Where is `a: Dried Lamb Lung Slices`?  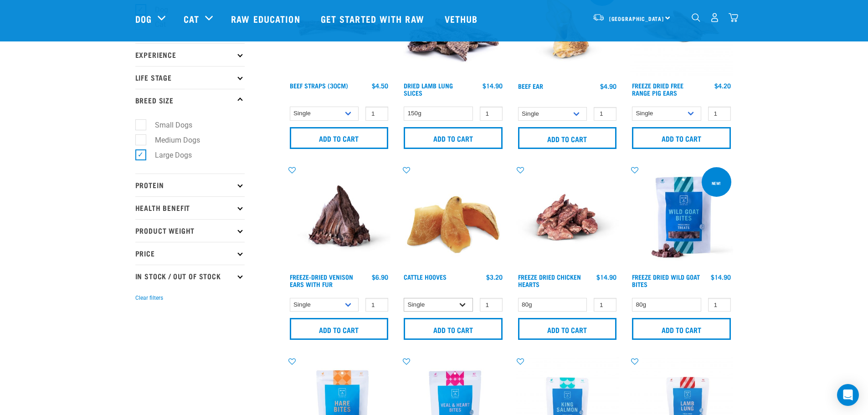 a: Dried Lamb Lung Slices is located at coordinates (429, 89).